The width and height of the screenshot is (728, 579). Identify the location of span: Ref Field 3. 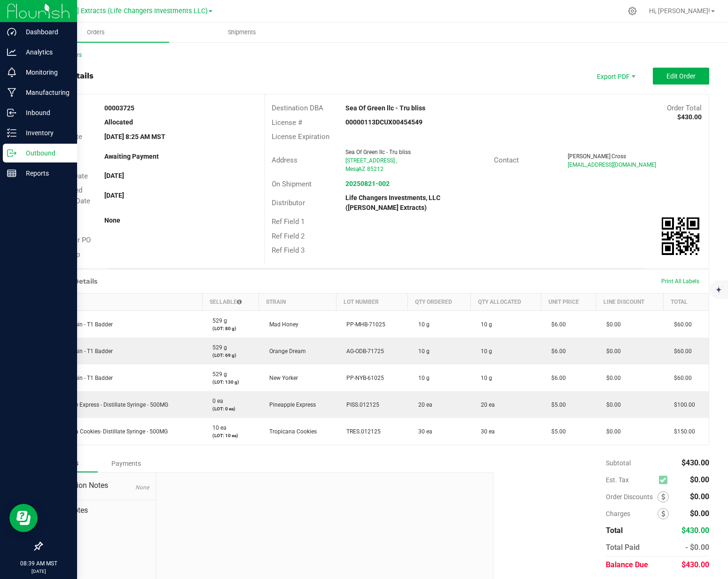
(288, 250).